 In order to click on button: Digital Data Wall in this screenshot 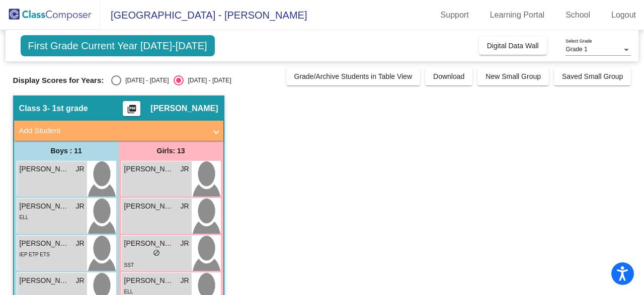, I will do `click(512, 46)`.